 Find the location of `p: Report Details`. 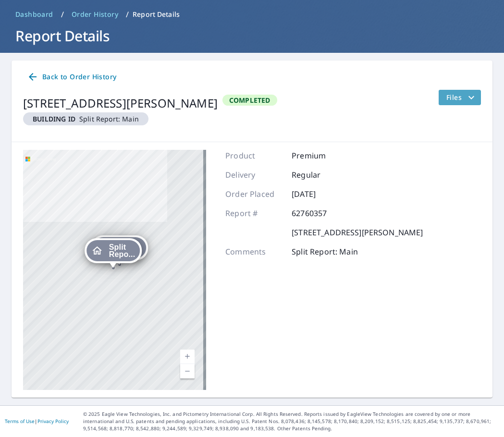

p: Report Details is located at coordinates (156, 14).